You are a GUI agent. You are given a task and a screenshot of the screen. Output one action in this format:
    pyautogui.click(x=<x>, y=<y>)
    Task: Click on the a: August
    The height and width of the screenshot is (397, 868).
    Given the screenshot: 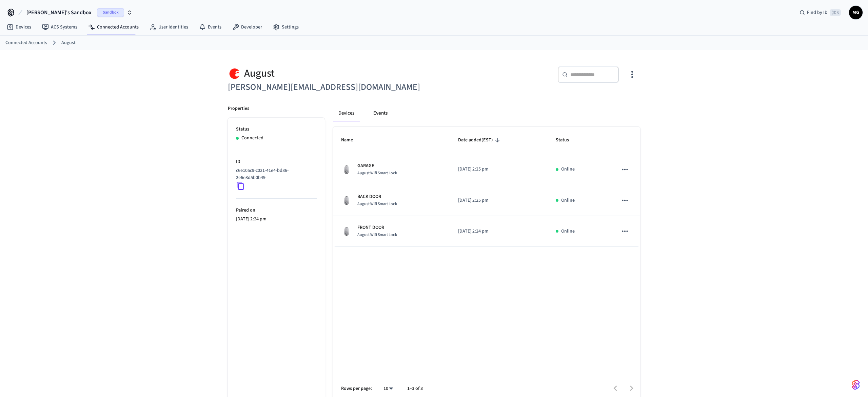 What is the action you would take?
    pyautogui.click(x=69, y=43)
    